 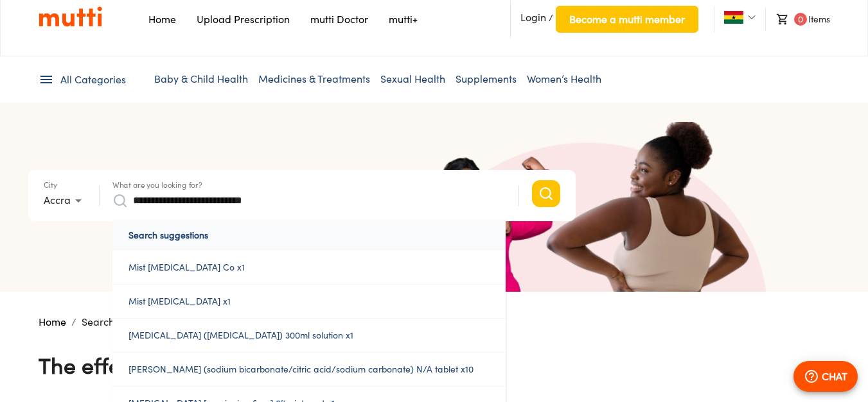 I want to click on img: Dropdown, so click(x=752, y=18).